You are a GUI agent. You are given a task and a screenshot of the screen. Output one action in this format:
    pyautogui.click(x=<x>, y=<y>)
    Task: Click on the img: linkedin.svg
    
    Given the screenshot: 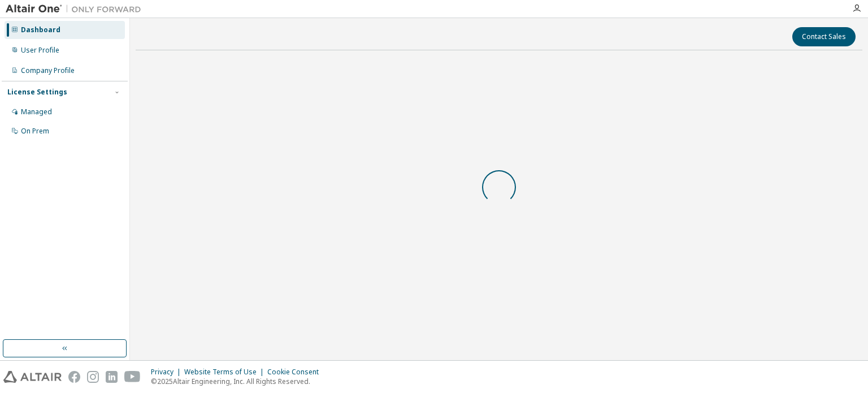 What is the action you would take?
    pyautogui.click(x=111, y=377)
    